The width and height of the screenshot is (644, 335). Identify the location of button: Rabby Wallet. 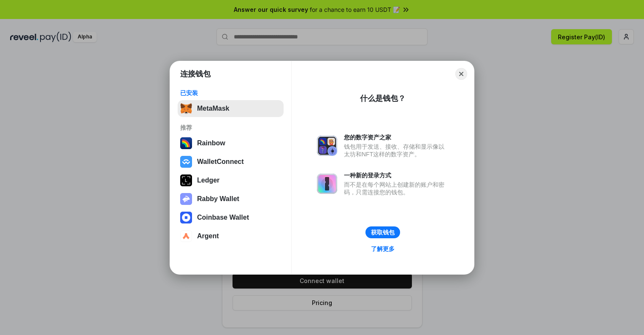
(231, 199).